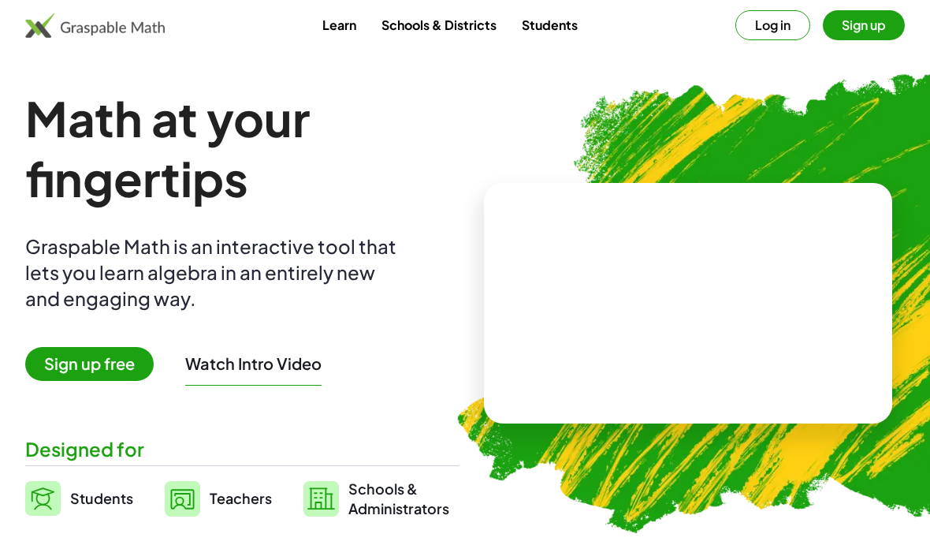 This screenshot has width=930, height=560. I want to click on span: Sign up free, so click(89, 364).